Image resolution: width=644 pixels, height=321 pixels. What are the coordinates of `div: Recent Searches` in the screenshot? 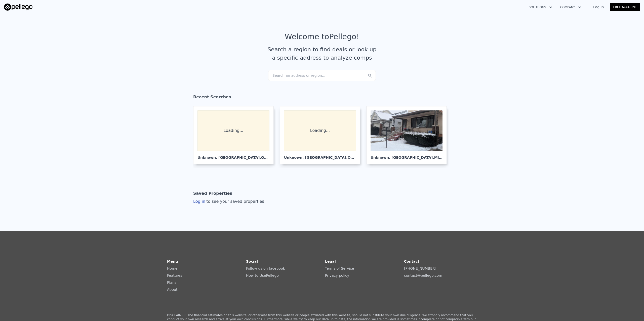 It's located at (322, 98).